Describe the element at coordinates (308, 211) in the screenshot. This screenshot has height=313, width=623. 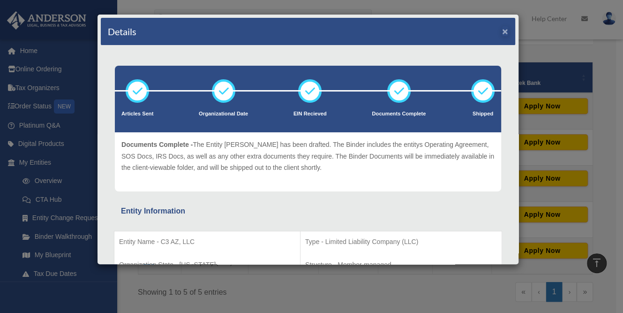
I see `div: Entity Information` at that location.